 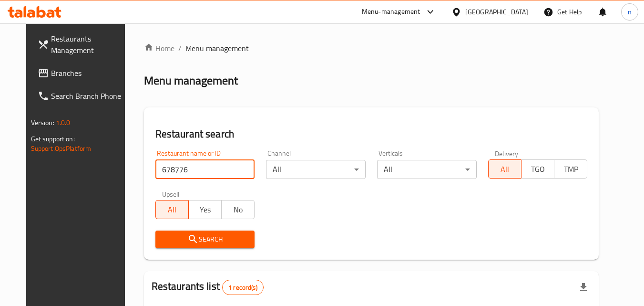 I want to click on a: Home, so click(x=159, y=48).